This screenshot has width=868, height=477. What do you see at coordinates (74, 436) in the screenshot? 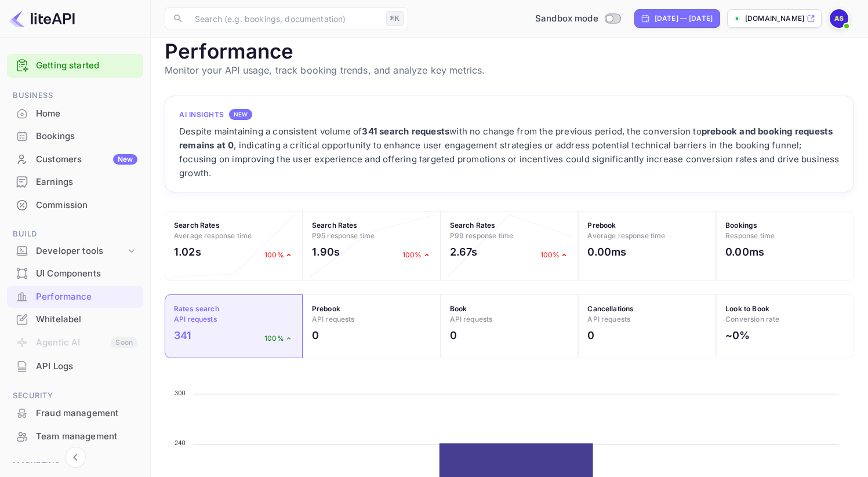
I see `a: Team management` at bounding box center [74, 436].